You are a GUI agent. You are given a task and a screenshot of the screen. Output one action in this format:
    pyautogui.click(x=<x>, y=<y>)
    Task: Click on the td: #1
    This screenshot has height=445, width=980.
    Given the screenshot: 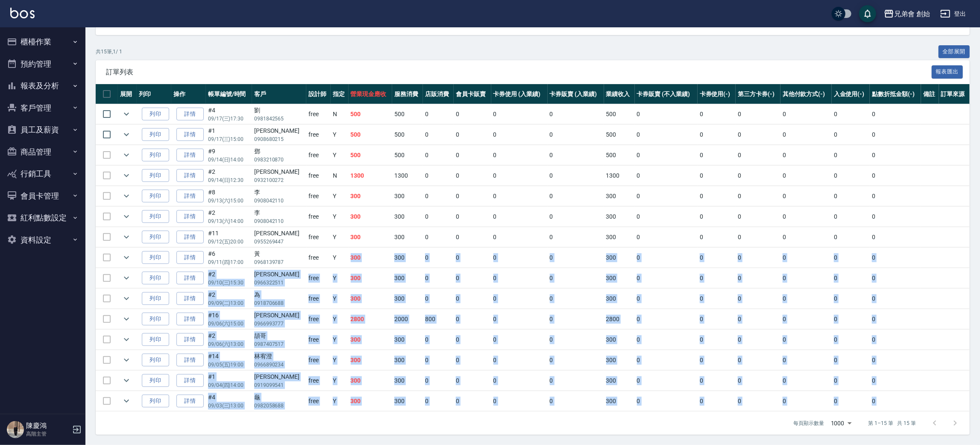 What is the action you would take?
    pyautogui.click(x=229, y=134)
    